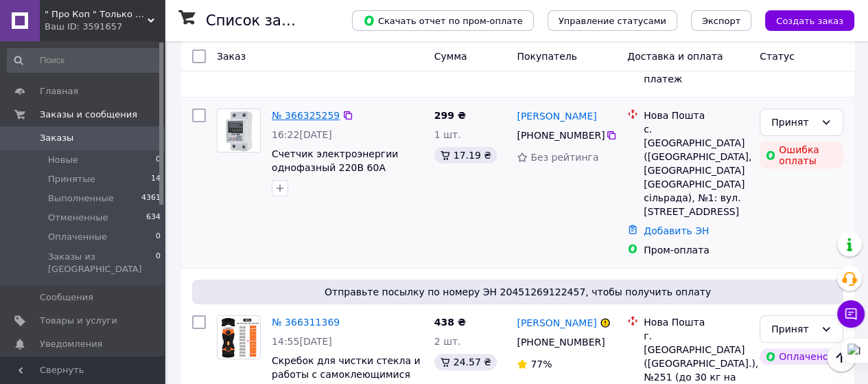 This screenshot has width=868, height=384. I want to click on div: Ошибка оплаты, so click(801, 155).